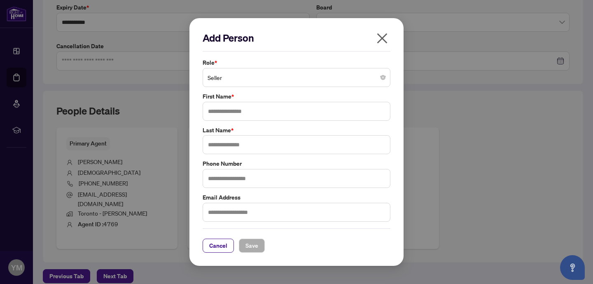 Image resolution: width=593 pixels, height=284 pixels. Describe the element at coordinates (296, 63) in the screenshot. I see `label: Role` at that location.